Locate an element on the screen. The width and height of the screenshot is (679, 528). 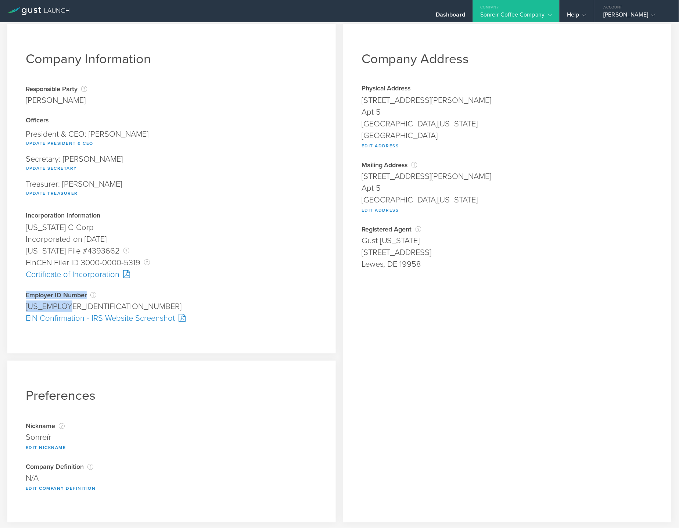
button: Update Secretary is located at coordinates (51, 168).